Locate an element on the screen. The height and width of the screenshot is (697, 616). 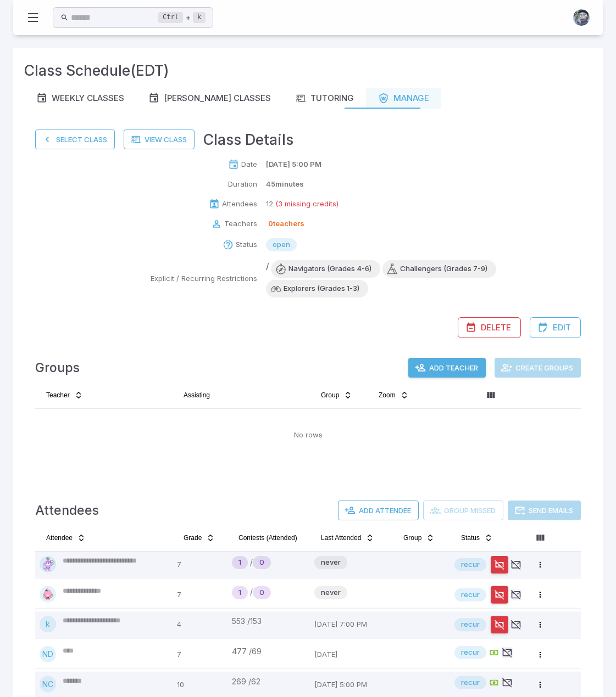
h3: Class Details is located at coordinates (248, 140).